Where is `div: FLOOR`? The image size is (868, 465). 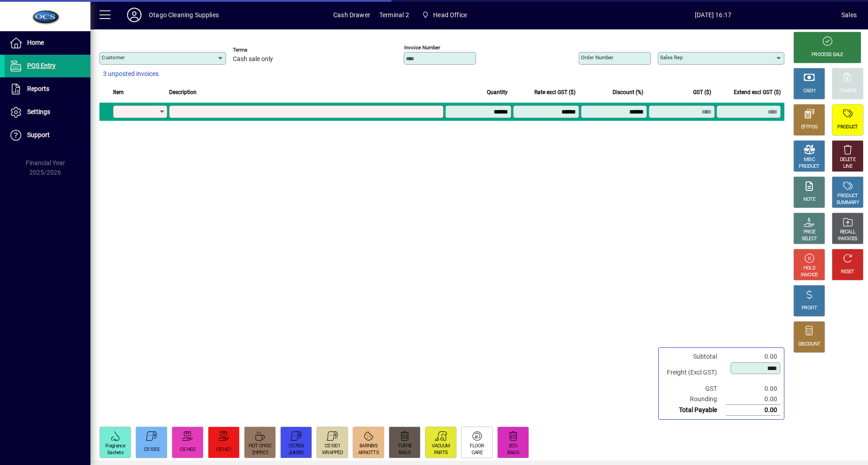 div: FLOOR is located at coordinates (477, 446).